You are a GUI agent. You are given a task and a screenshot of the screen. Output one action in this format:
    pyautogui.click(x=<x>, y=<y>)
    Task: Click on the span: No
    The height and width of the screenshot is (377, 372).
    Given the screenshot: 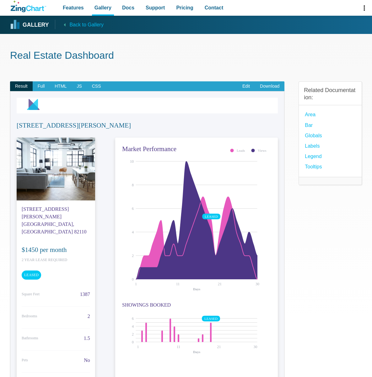 What is the action you would take?
    pyautogui.click(x=61, y=360)
    